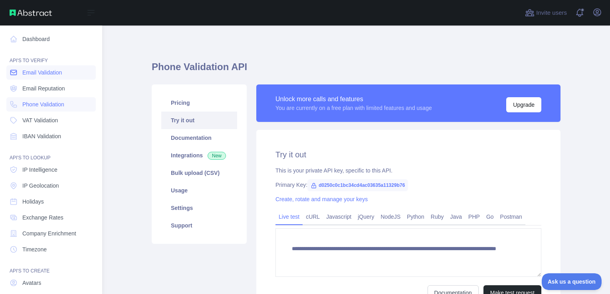 Image resolution: width=610 pixels, height=294 pixels. What do you see at coordinates (408, 185) in the screenshot?
I see `div: Primary Key:` at bounding box center [408, 185].